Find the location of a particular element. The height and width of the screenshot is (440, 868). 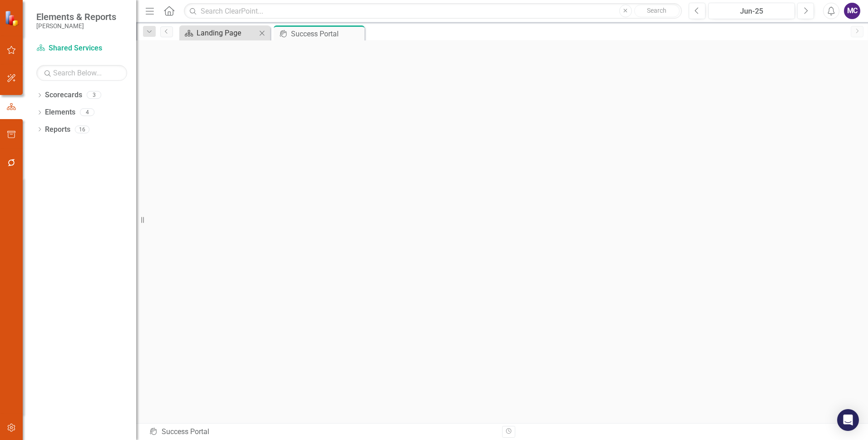

a: Elements is located at coordinates (60, 113).